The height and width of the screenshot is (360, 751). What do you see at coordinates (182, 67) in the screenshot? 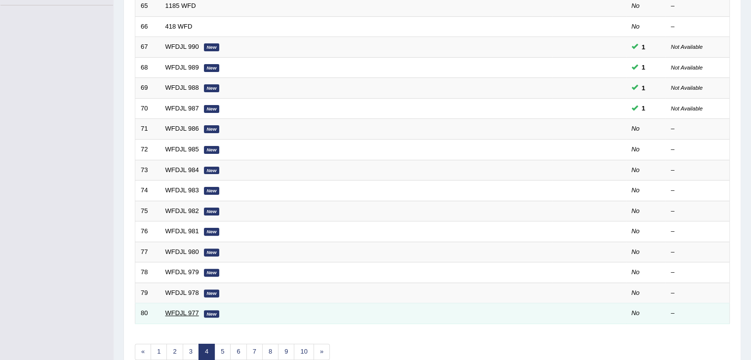
I see `a: WFDJL 989` at bounding box center [182, 67].